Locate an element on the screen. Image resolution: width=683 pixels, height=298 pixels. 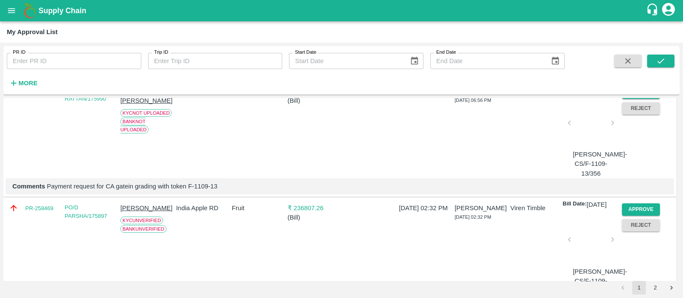
label: Trip ID is located at coordinates (161, 52).